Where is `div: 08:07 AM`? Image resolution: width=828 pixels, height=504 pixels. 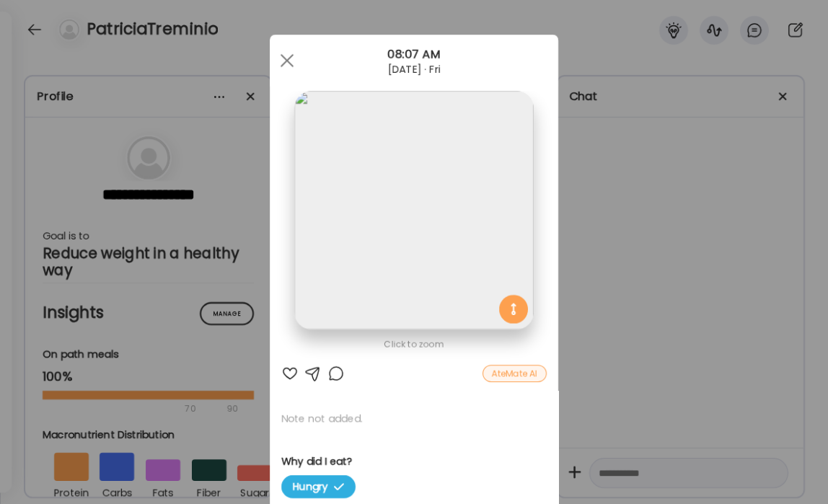 div: 08:07 AM is located at coordinates (414, 55).